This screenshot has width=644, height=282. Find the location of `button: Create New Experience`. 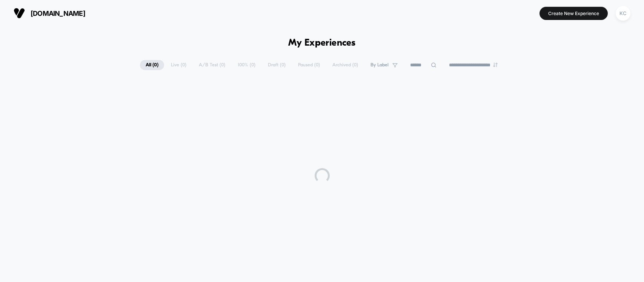

button: Create New Experience is located at coordinates (574, 13).